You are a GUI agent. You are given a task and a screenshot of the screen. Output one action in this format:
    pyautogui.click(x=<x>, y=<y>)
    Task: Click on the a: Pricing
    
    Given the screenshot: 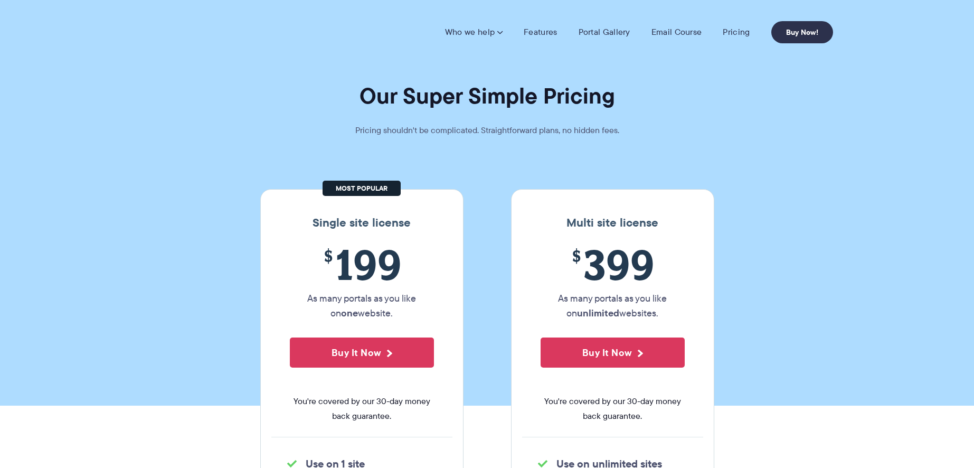 What is the action you would take?
    pyautogui.click(x=736, y=32)
    